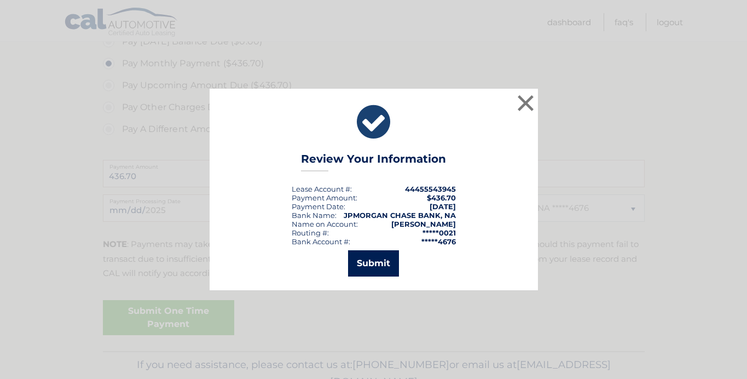 The height and width of the screenshot is (379, 747). I want to click on div: Name on Account:, so click(325, 224).